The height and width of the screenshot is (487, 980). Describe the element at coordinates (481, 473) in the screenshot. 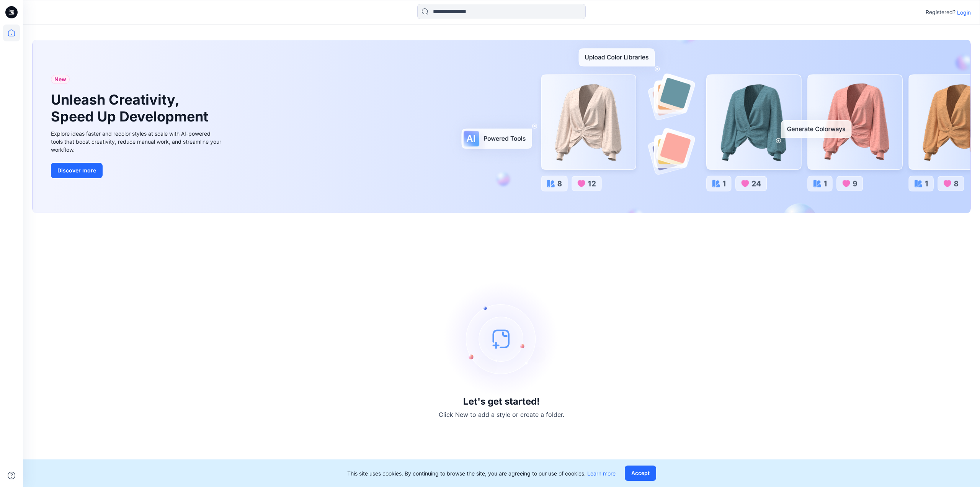

I see `p: This site uses cookies. By continuing to browse the site, you are agreeing to our use of cookies.` at that location.